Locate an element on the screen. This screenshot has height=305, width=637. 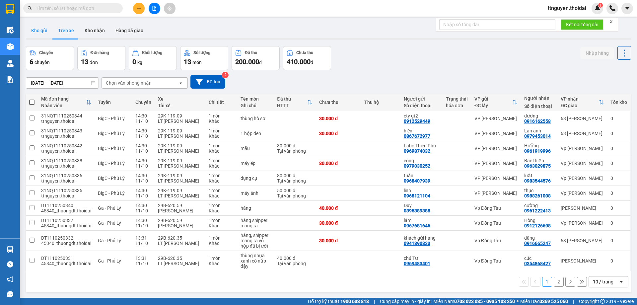
div: Người gửi is located at coordinates (422, 99).